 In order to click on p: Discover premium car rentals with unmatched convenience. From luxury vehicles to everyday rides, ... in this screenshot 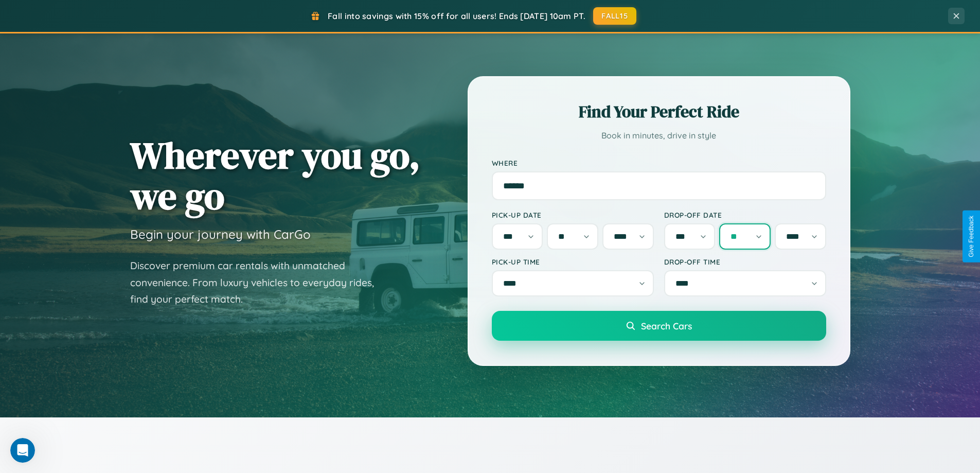, I will do `click(259, 282)`.